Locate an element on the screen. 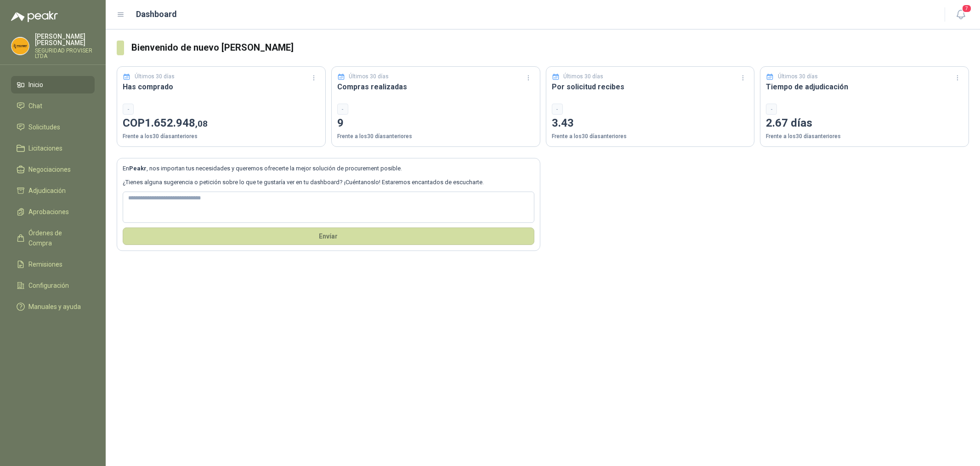  span: Aprobaciones is located at coordinates (49, 212).